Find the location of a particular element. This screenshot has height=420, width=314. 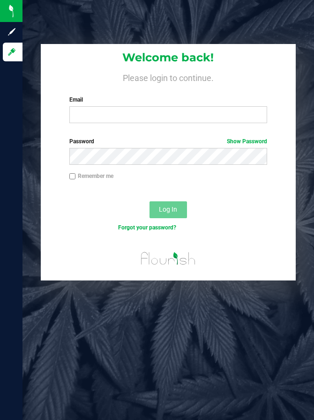

button: Log In is located at coordinates (168, 210).